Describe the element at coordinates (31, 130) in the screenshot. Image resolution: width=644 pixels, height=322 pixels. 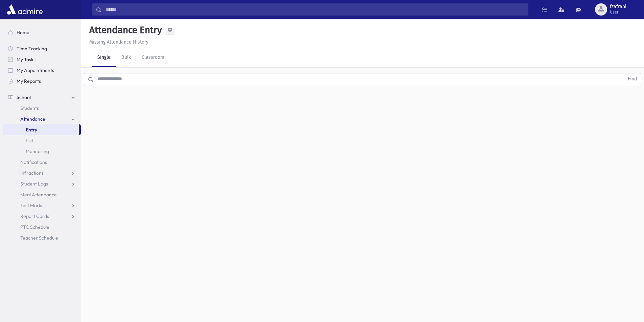
I see `span: Entry` at that location.